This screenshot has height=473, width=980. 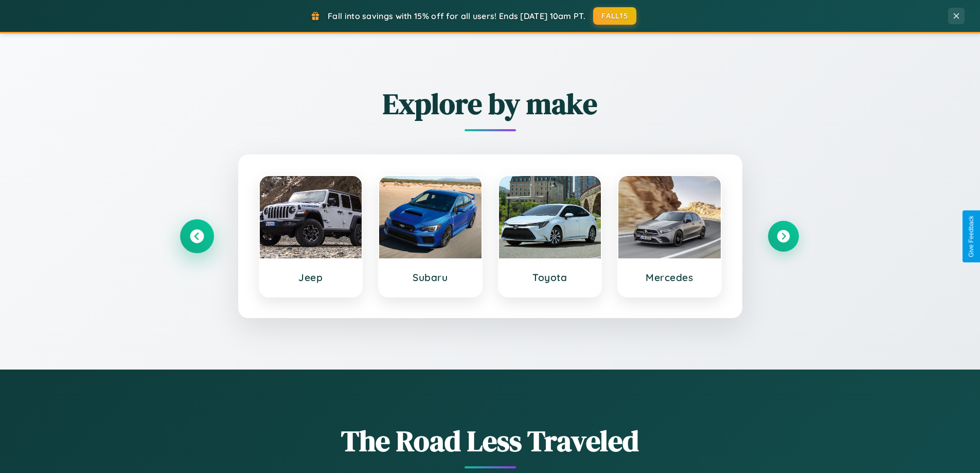 What do you see at coordinates (311, 278) in the screenshot?
I see `h3: Jeep` at bounding box center [311, 278].